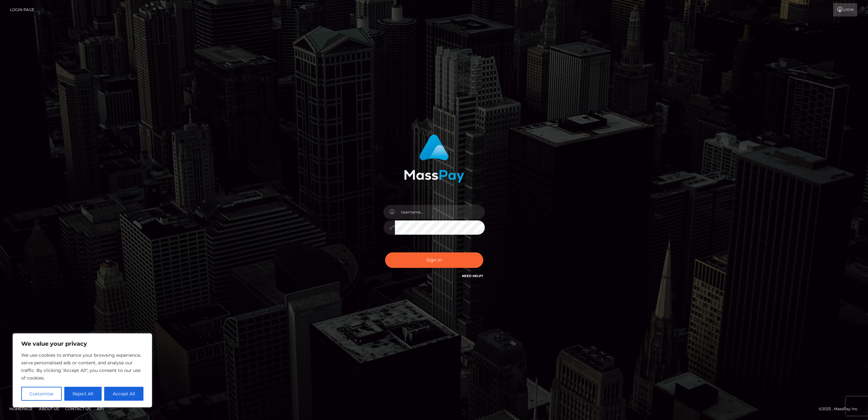 The image size is (868, 420). I want to click on button: Sign in, so click(434, 260).